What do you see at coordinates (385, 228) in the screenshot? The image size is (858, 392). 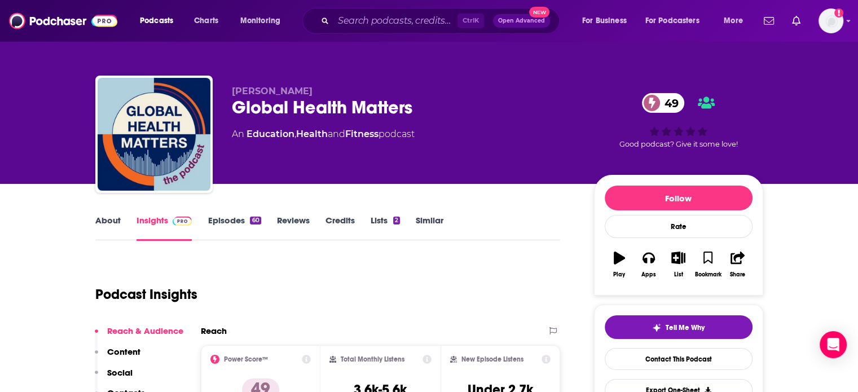 I see `a: Lists2` at bounding box center [385, 228].